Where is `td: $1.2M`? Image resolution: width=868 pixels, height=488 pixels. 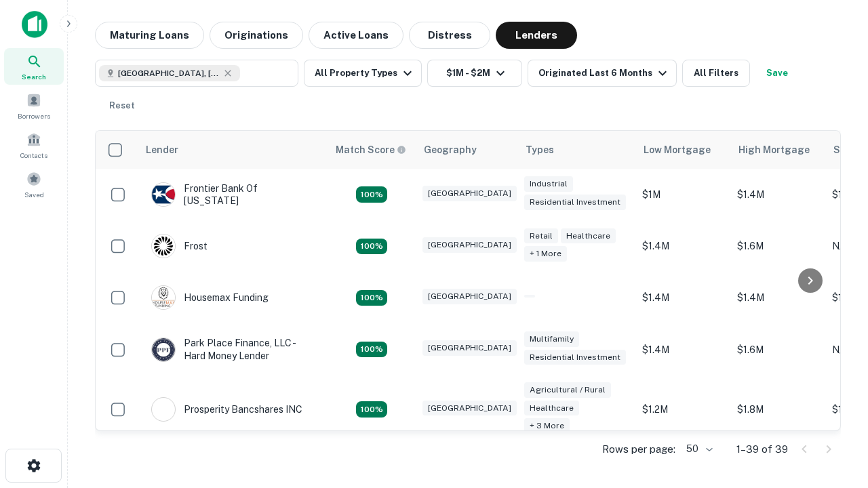
td: $1.2M is located at coordinates (684, 410).